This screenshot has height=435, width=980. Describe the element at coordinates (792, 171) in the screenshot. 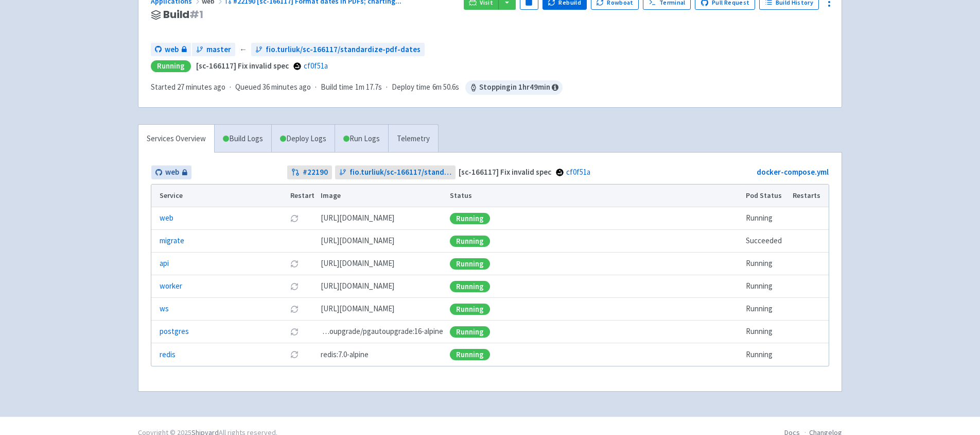

I see `a: docker-compose.yml` at that location.